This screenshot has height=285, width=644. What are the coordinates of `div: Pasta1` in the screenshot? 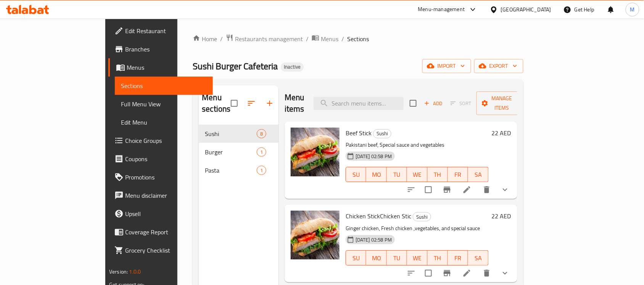 It's located at (239, 170).